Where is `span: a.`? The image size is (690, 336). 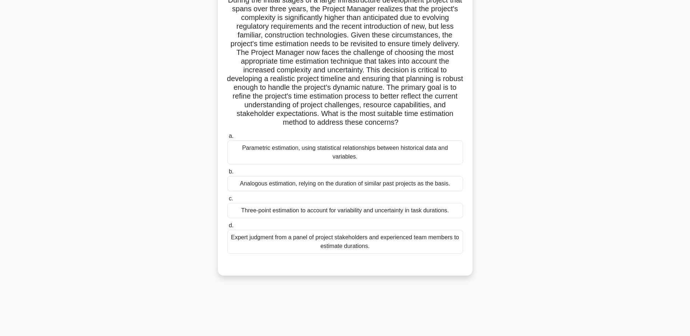
span: a. is located at coordinates (231, 136).